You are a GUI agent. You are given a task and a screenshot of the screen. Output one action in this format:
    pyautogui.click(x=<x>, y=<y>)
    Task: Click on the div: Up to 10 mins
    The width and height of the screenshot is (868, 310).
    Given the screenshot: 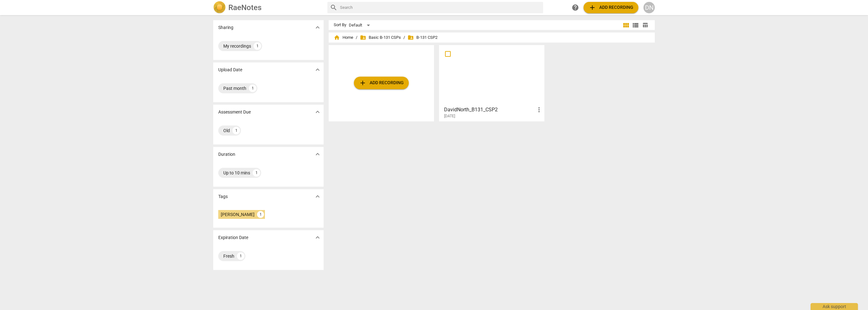 What is the action you would take?
    pyautogui.click(x=236, y=172)
    